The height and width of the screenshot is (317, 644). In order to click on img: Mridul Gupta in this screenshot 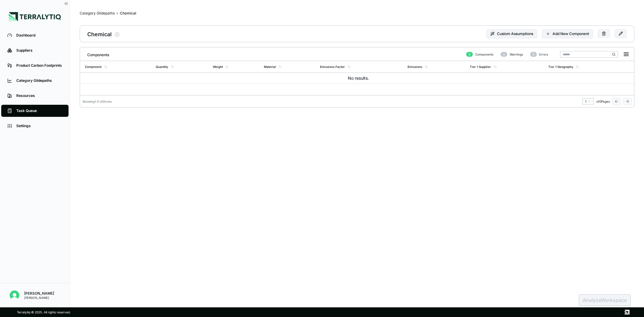, I will do `click(15, 295)`.